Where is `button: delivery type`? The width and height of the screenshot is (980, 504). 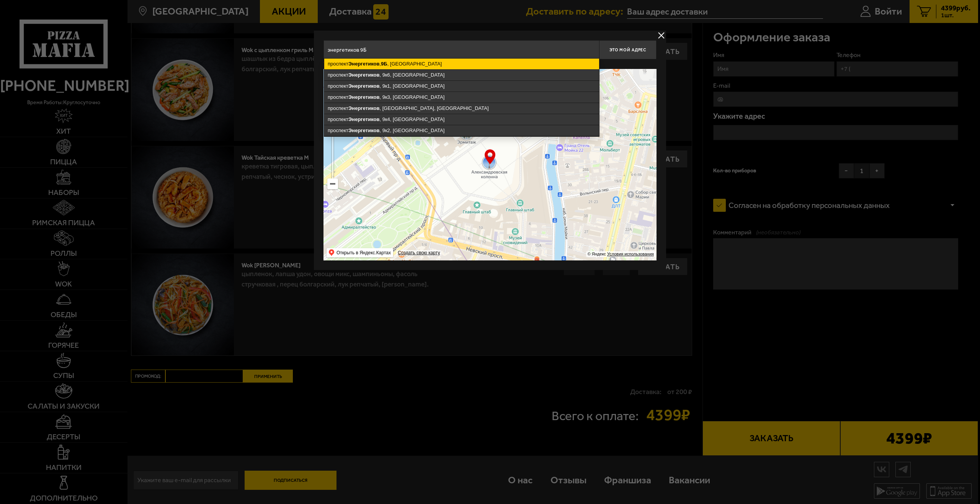 button: delivery type is located at coordinates (661, 35).